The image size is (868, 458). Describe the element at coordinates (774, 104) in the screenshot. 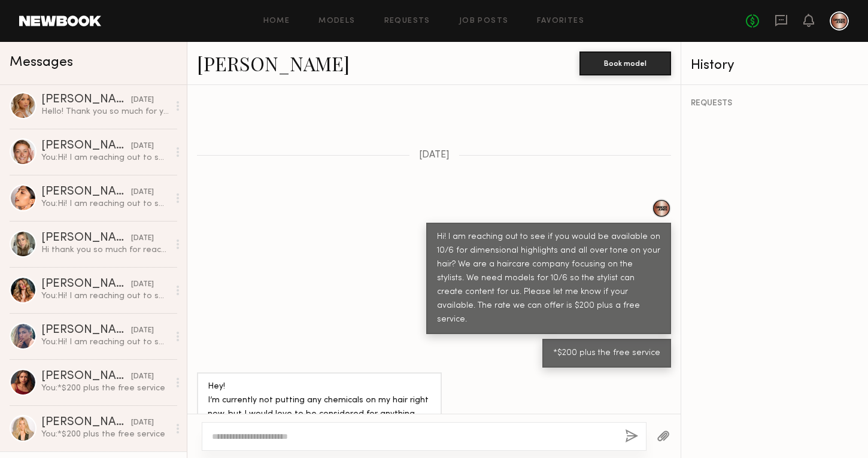

I see `div: REQUESTS` at that location.